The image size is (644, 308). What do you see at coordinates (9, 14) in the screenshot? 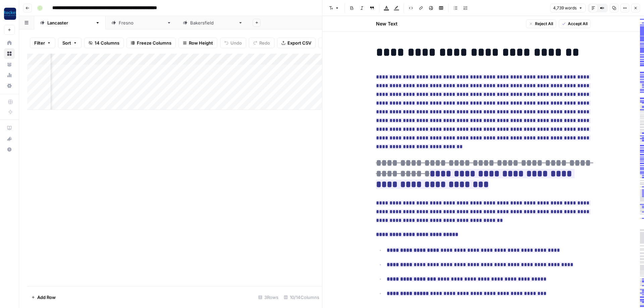
I see `button: Workspace: Rocket Pilots` at bounding box center [9, 14].